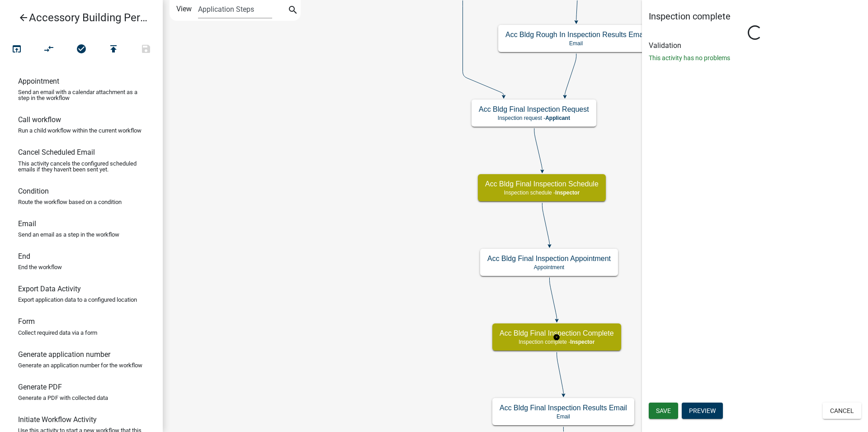 This screenshot has width=868, height=432. What do you see at coordinates (557, 342) in the screenshot?
I see `p: Inspection complete -` at bounding box center [557, 342].